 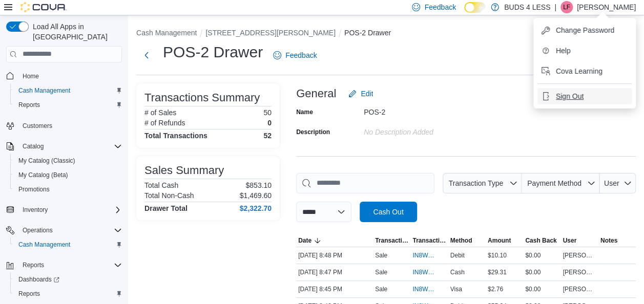 What do you see at coordinates (33, 147) in the screenshot?
I see `span: Catalog` at bounding box center [33, 147].